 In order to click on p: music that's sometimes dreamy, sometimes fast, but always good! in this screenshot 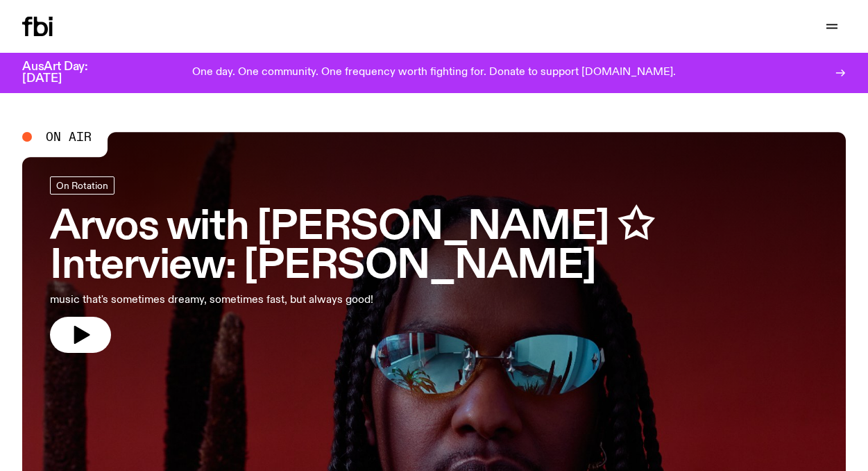, I will do `click(227, 300)`.